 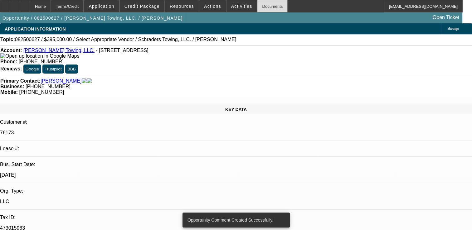 What do you see at coordinates (89, 81) in the screenshot?
I see `img: linkedin-icon.png` at bounding box center [89, 81].